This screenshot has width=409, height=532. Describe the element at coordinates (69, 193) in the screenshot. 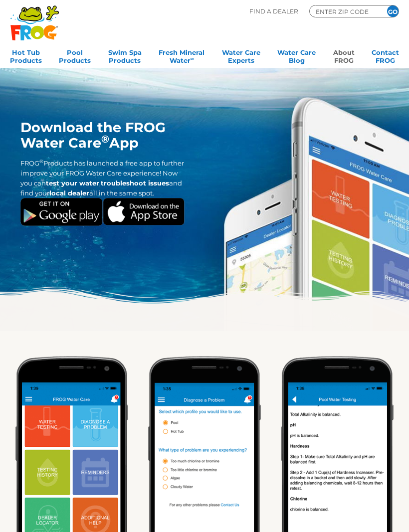

I see `strong: local dealer` at that location.